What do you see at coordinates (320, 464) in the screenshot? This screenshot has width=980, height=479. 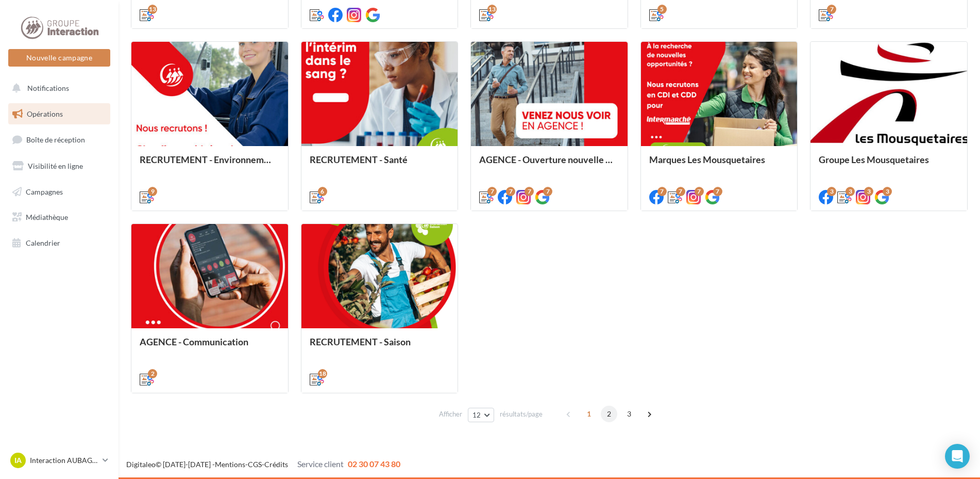 I see `span: Service client` at bounding box center [320, 464].